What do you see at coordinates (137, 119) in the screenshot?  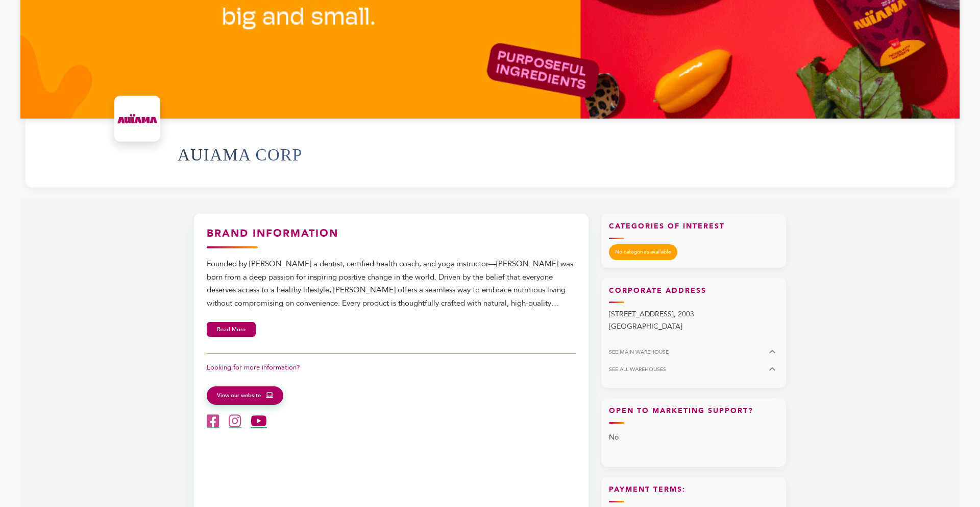 I see `img: AUIAMA CORP Logo` at bounding box center [137, 119].